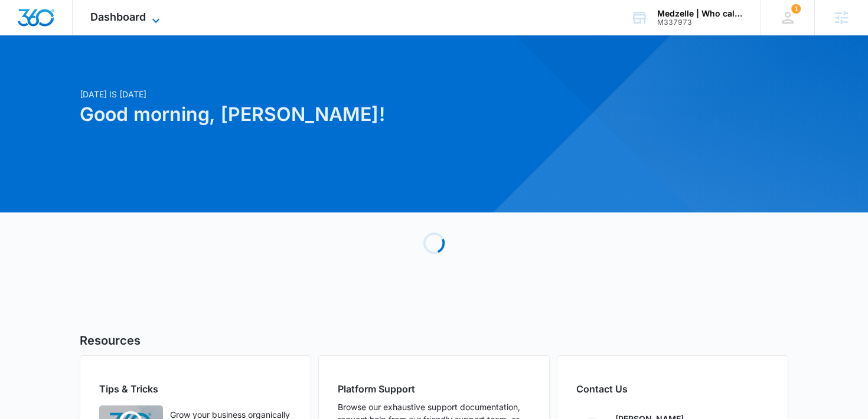 This screenshot has height=419, width=868. Describe the element at coordinates (195, 389) in the screenshot. I see `h2: Tips & Tricks` at that location.